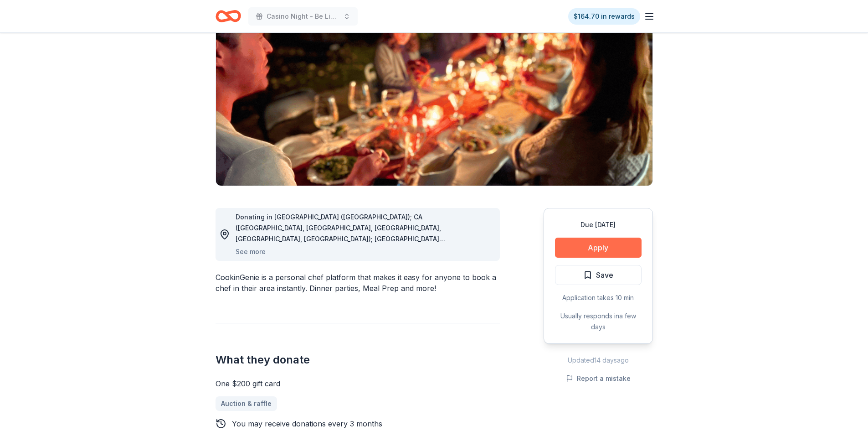 Image resolution: width=868 pixels, height=431 pixels. I want to click on a: $164.70 in rewards, so click(605, 17).